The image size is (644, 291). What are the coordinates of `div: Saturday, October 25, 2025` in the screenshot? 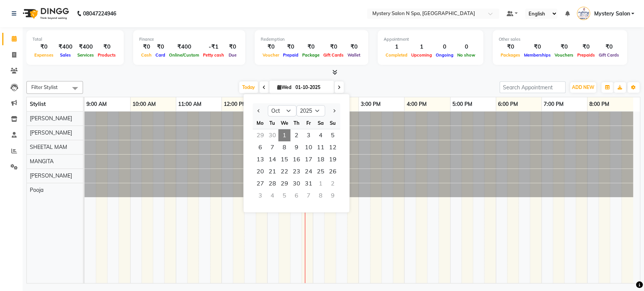 It's located at (321, 171).